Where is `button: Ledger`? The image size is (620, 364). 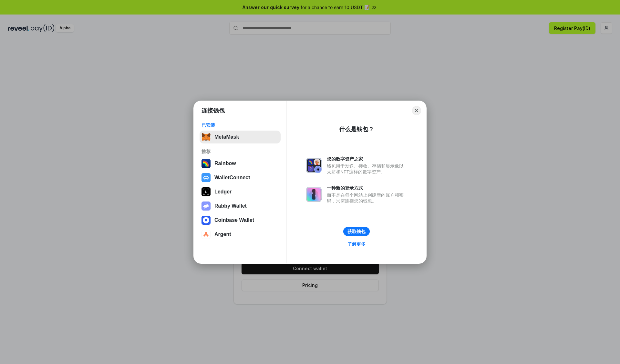 button: Ledger is located at coordinates (240, 192).